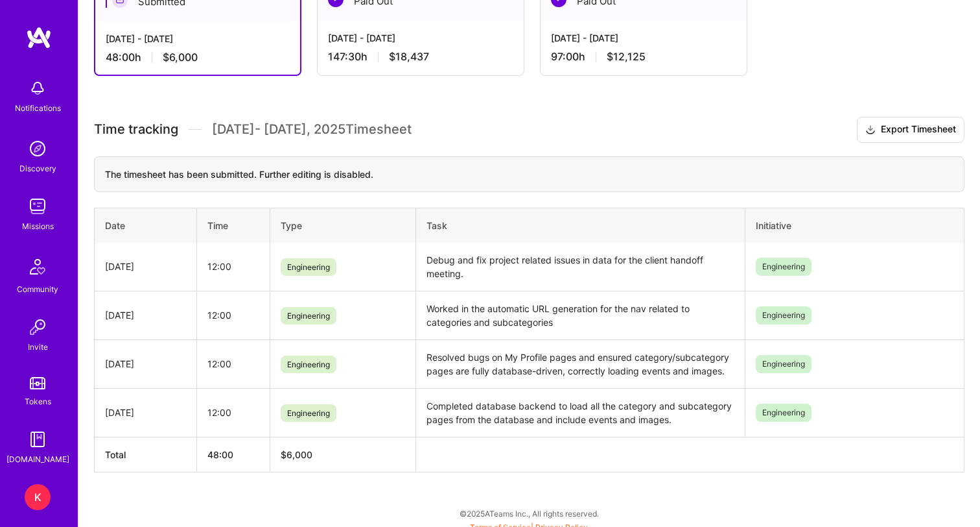 Image resolution: width=980 pixels, height=527 pixels. What do you see at coordinates (529, 174) in the screenshot?
I see `div: The timesheet has been submitted. Further editing is disabled.` at bounding box center [529, 174].